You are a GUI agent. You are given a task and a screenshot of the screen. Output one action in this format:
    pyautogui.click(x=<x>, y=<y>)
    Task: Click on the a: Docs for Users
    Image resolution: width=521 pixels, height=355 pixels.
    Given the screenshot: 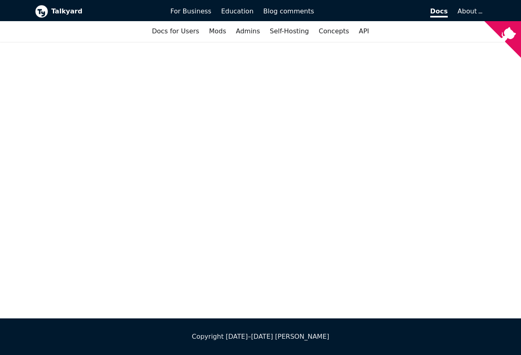 What is the action you would take?
    pyautogui.click(x=175, y=31)
    